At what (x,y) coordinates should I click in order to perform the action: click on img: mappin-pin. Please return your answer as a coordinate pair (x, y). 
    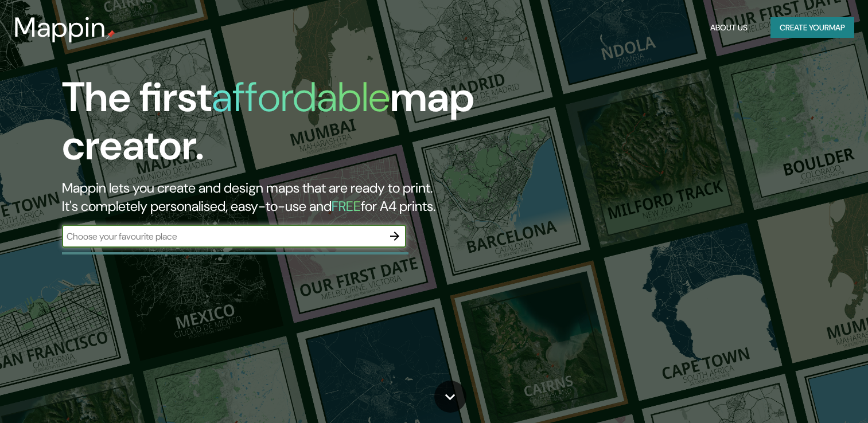
    Looking at the image, I should click on (111, 34).